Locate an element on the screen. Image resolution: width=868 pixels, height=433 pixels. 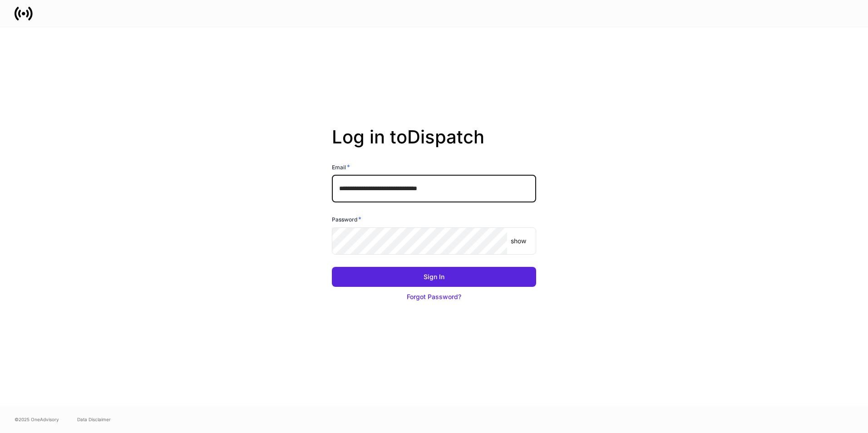
h6: Email is located at coordinates (341, 167).